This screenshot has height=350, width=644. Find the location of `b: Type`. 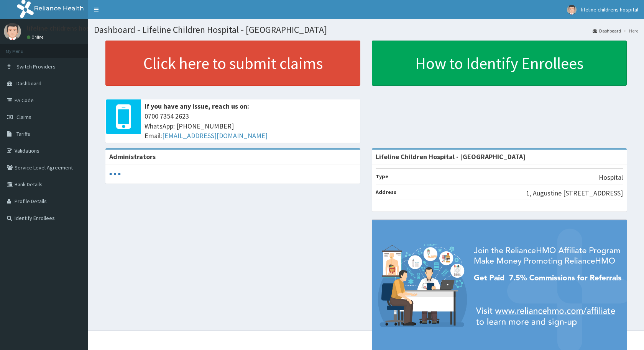

b: Type is located at coordinates (381, 176).